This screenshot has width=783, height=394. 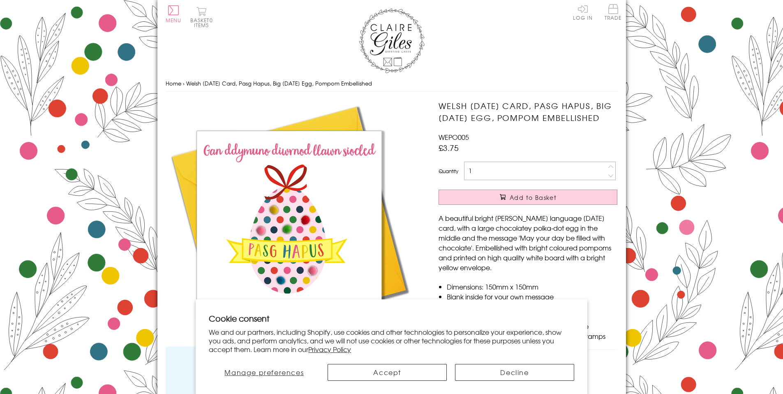 What do you see at coordinates (330, 349) in the screenshot?
I see `a: Privacy Policy` at bounding box center [330, 349].